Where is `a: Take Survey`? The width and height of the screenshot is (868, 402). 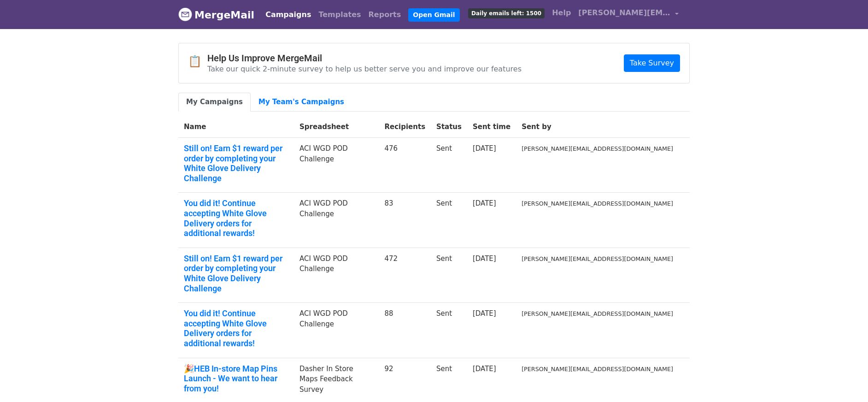
a: Take Survey is located at coordinates (652, 63).